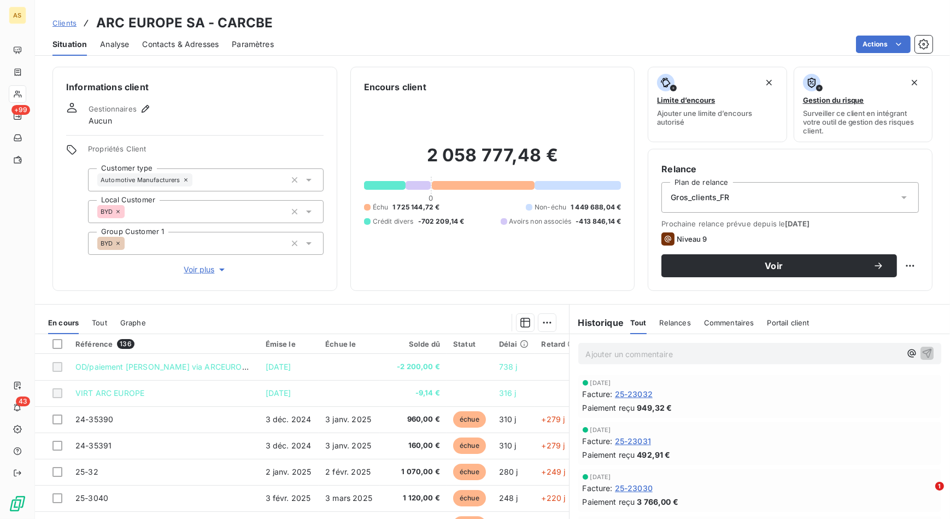 The height and width of the screenshot is (519, 950). Describe the element at coordinates (634, 394) in the screenshot. I see `span: 25-23032` at that location.